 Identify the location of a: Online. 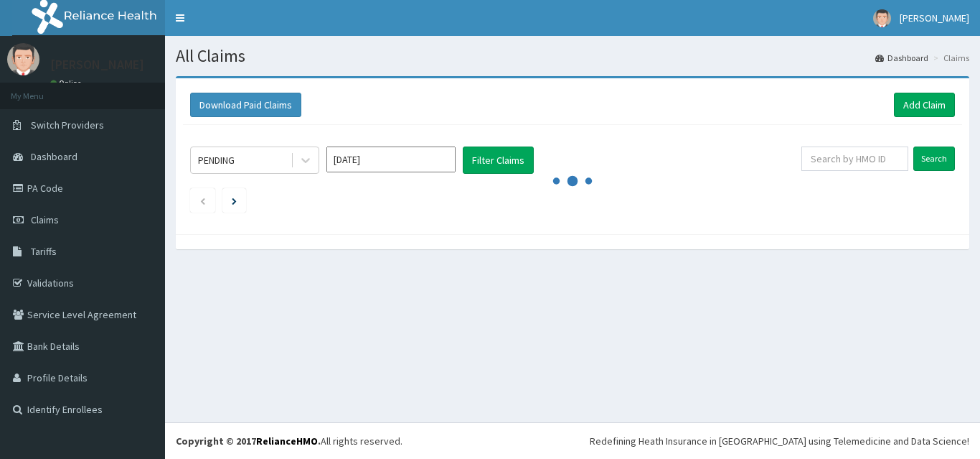
(68, 84).